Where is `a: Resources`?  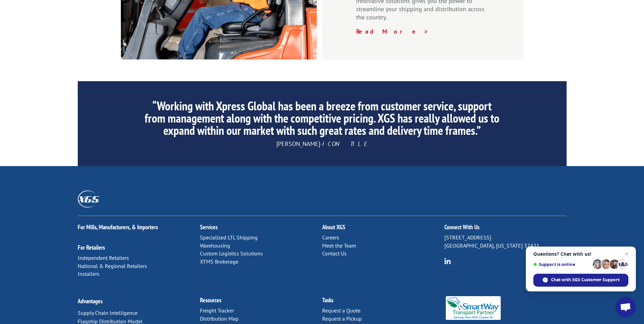
a: Resources is located at coordinates (211, 300).